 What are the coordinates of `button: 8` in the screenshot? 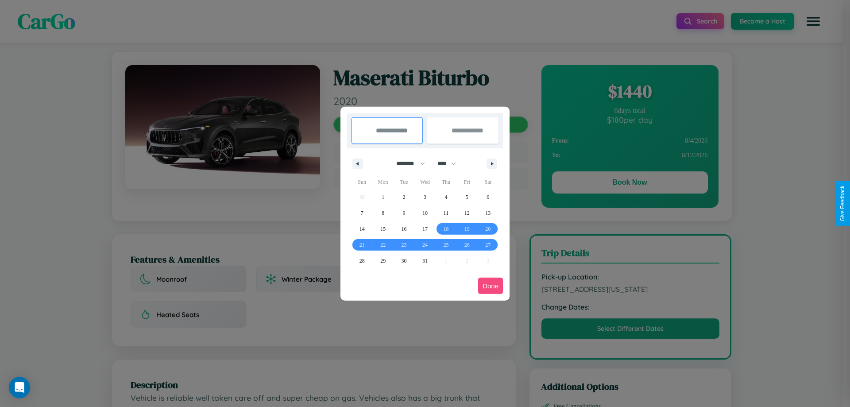 It's located at (382, 213).